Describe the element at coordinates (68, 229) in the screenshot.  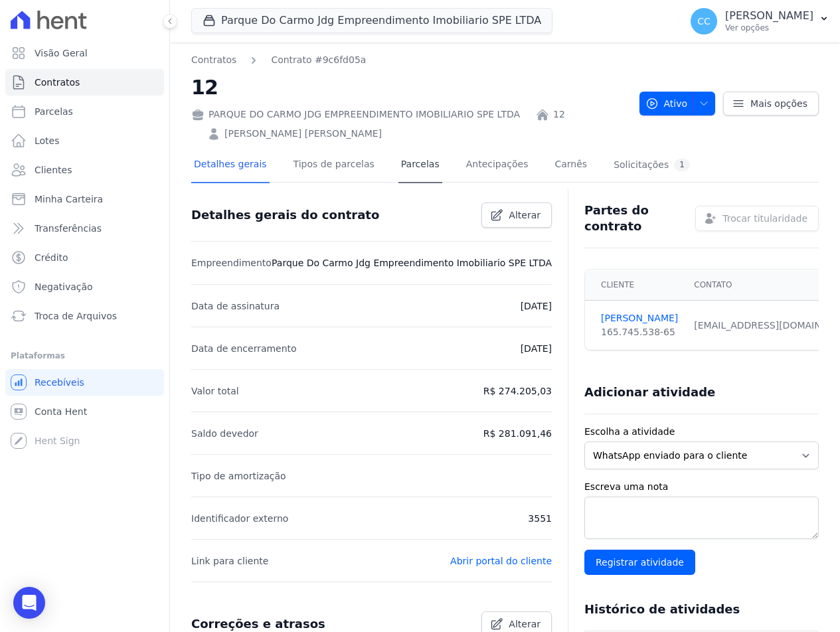
I see `span: Transferências` at that location.